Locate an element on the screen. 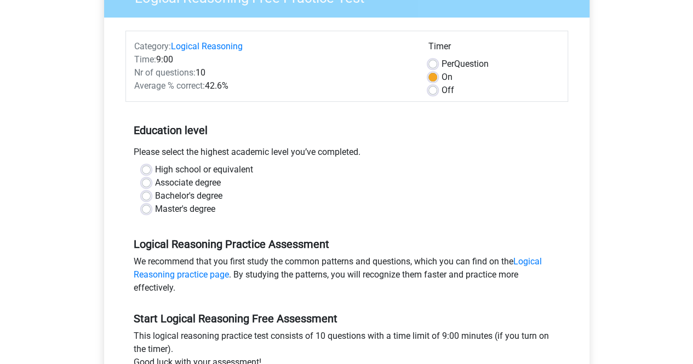 The image size is (693, 364). label: Bachelor's degree is located at coordinates (188, 196).